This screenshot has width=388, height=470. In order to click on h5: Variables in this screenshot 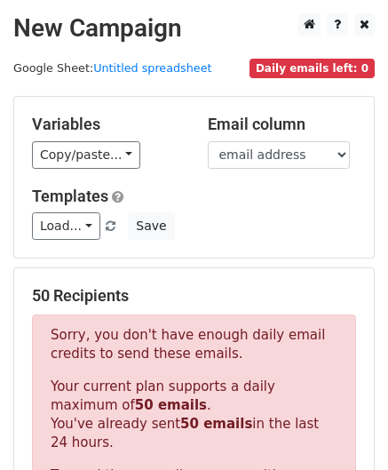, I will do `click(107, 124)`.